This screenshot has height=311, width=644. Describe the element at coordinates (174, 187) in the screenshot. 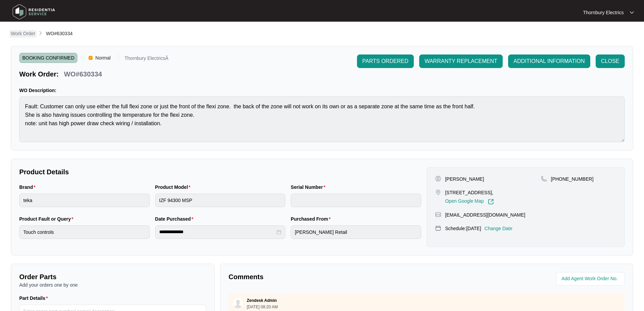

I see `label: Product Model` at that location.